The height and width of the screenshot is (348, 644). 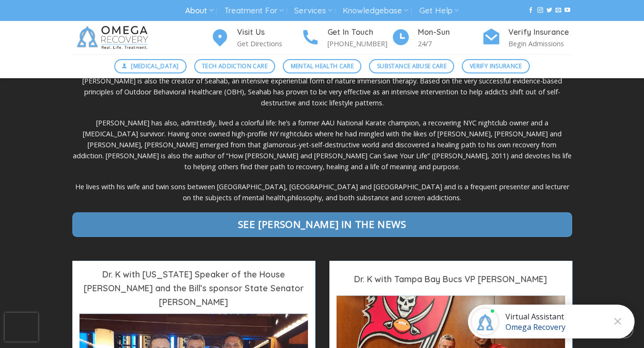 What do you see at coordinates (540, 32) in the screenshot?
I see `h4: Verify Insurance` at bounding box center [540, 32].